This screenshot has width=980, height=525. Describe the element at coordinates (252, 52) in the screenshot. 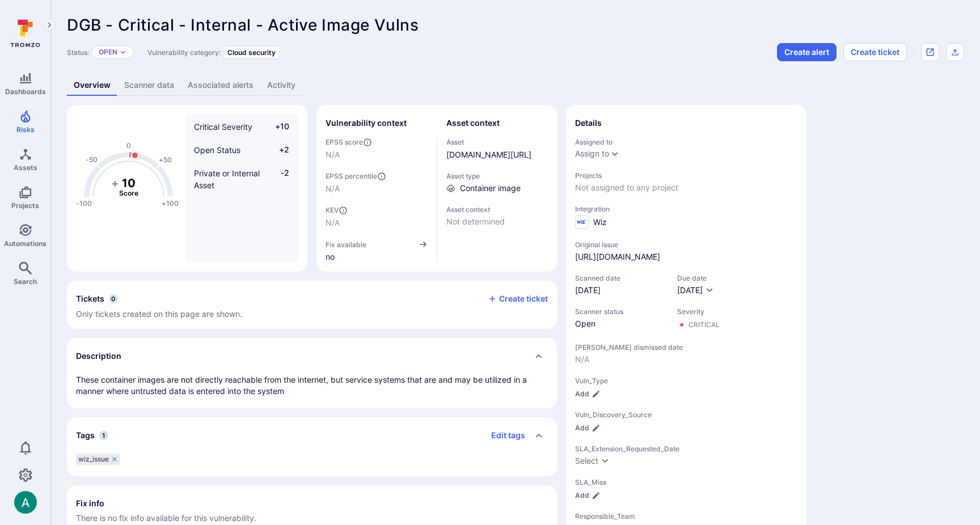

I see `div: Cloud security` at that location.